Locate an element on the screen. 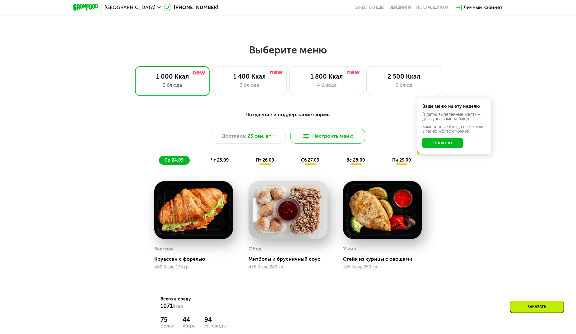  div: Обед is located at coordinates (255, 249).